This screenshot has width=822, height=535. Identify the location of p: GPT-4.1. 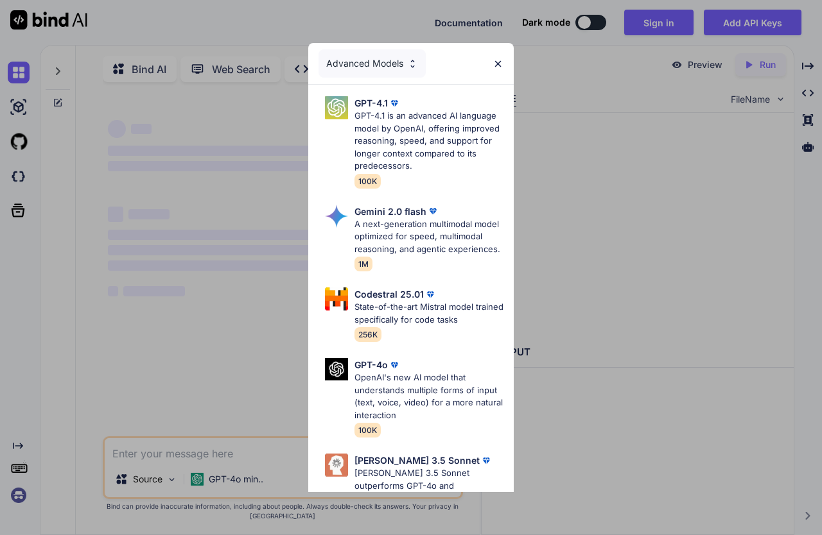
(371, 103).